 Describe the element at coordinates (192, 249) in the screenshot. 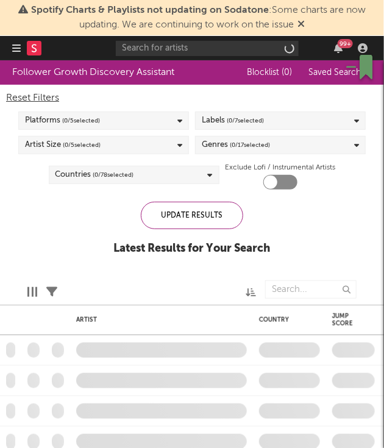

I see `div: Latest Results for Your Search` at that location.